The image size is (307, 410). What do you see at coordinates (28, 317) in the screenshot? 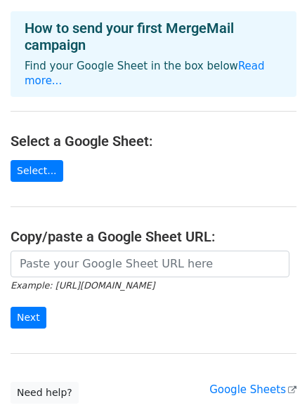
I see `input: Next` at bounding box center [28, 317].